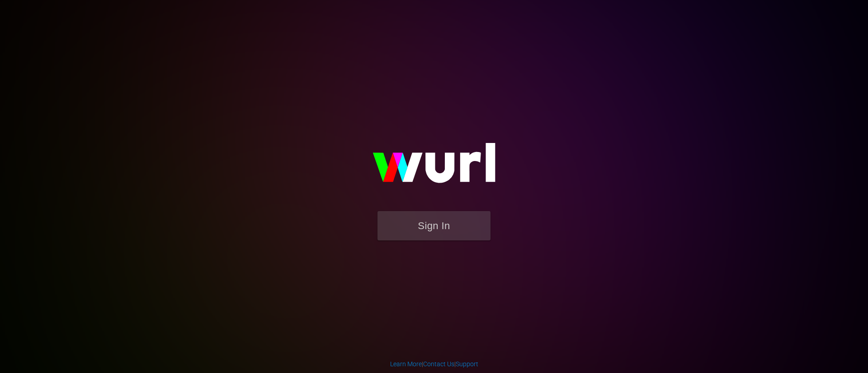  I want to click on img: wurl-logo-on-black-223613ac3d8ba8fe6dc639794a292ebdb59501304c7dfd60c99c58986ef67473.svg, so click(434, 167).